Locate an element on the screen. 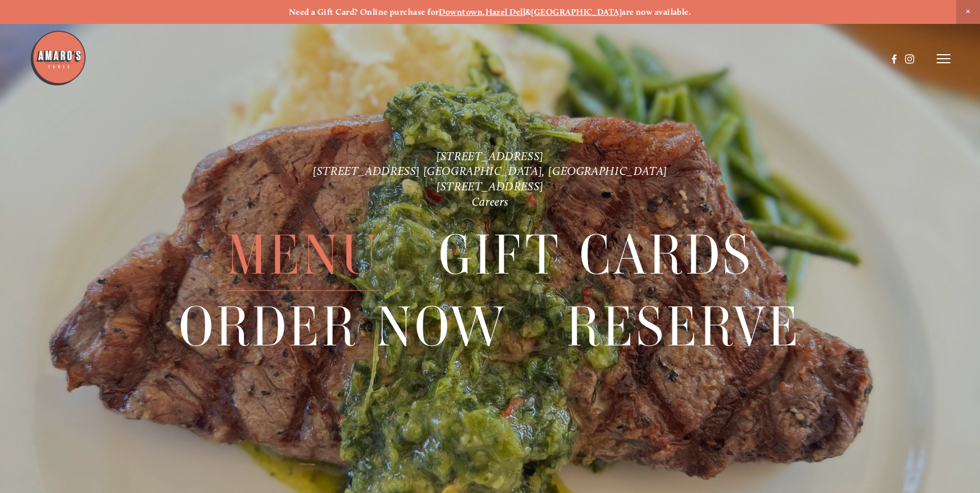 This screenshot has height=493, width=980. a: Gift Cards is located at coordinates (596, 255).